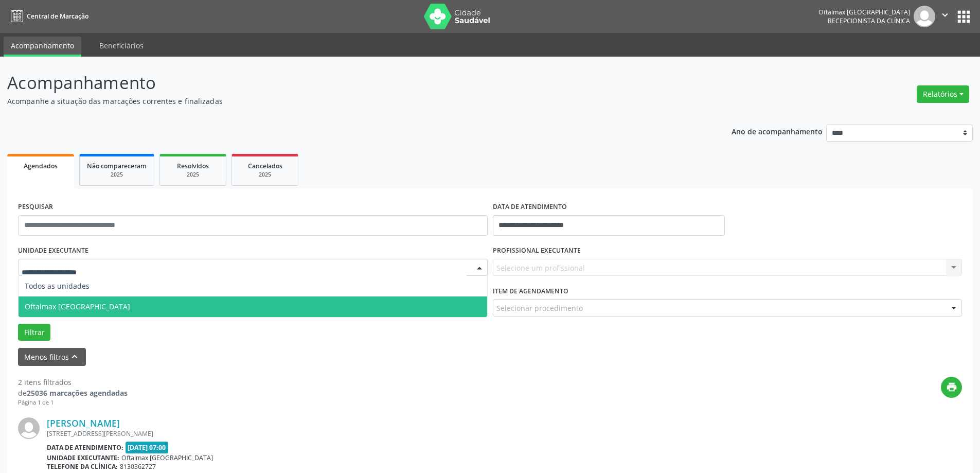 Image resolution: width=980 pixels, height=473 pixels. What do you see at coordinates (82, 457) in the screenshot?
I see `b: Unidade executante:` at bounding box center [82, 457].